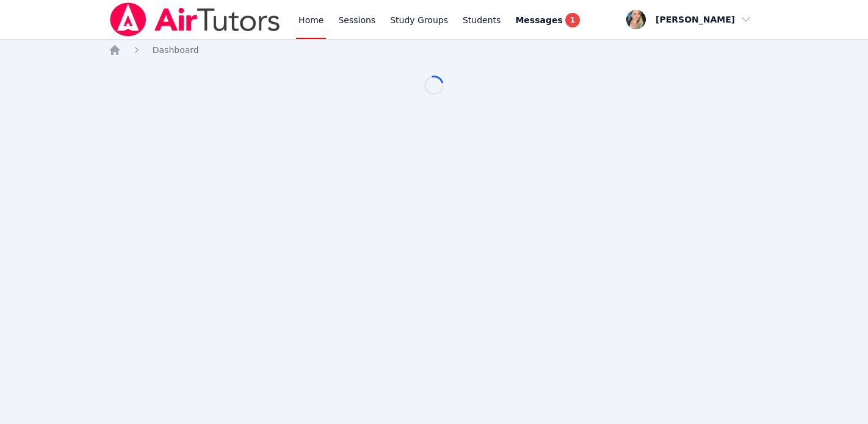  I want to click on span: Dashboard, so click(176, 50).